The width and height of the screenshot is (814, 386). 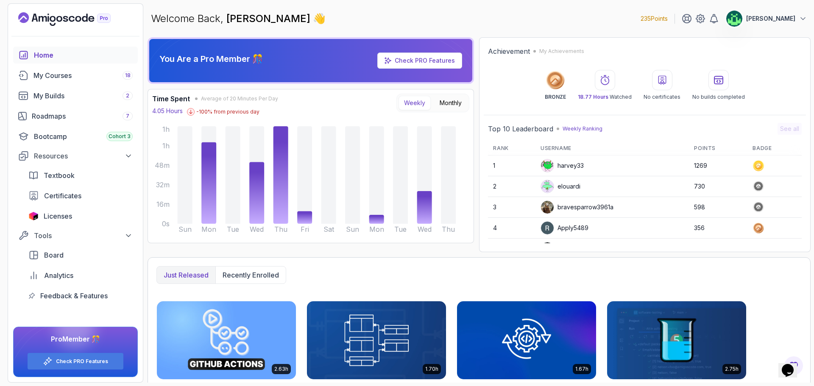 What do you see at coordinates (677, 341) in the screenshot?
I see `img: Java Unit Testing and TDD card` at bounding box center [677, 341].